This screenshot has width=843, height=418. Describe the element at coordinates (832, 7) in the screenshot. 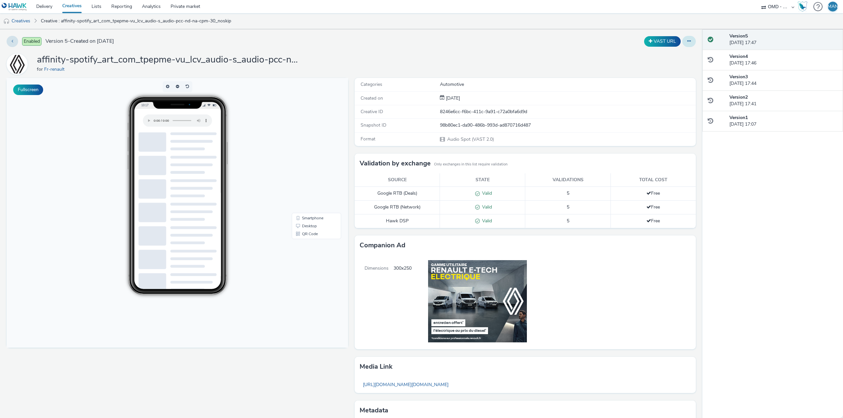

I see `div: MAN` at that location.